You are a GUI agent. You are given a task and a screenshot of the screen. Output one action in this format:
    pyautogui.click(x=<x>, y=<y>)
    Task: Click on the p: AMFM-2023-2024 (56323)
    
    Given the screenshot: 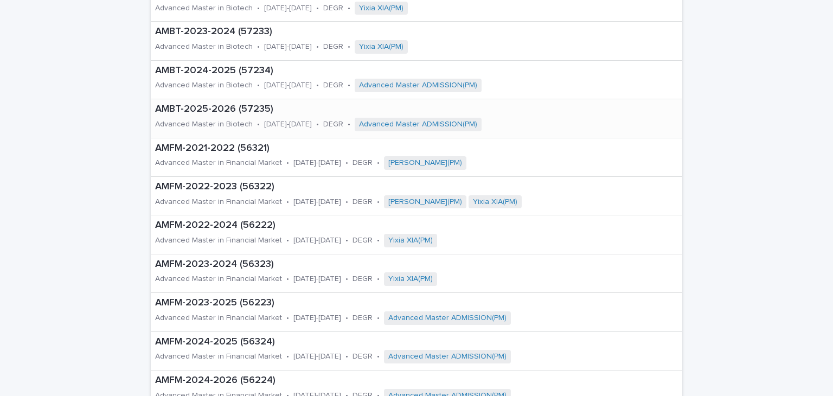 What is the action you would take?
    pyautogui.click(x=356, y=265)
    